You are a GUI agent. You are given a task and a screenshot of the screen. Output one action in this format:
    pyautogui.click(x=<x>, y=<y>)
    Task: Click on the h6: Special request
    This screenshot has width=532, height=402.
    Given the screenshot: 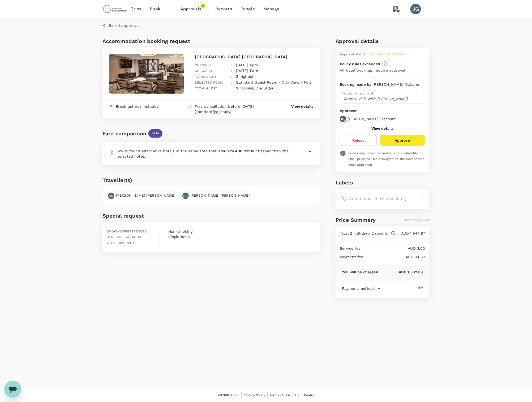 What is the action you would take?
    pyautogui.click(x=211, y=216)
    